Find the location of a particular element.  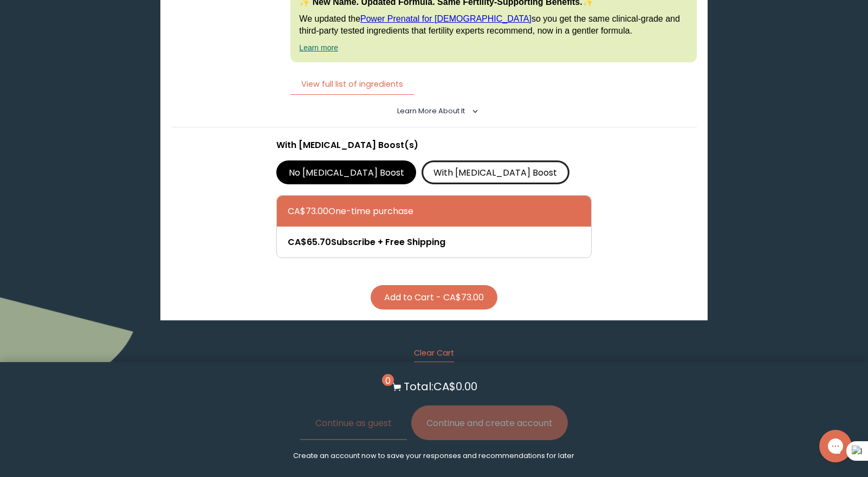

span: Learn More About it is located at coordinates (431, 111).